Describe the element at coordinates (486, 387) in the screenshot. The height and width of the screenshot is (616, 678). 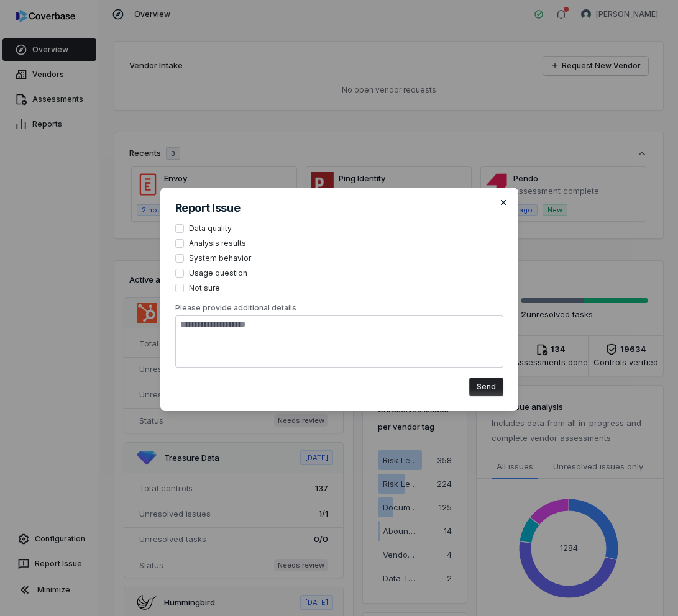
I see `button: Send` at that location.